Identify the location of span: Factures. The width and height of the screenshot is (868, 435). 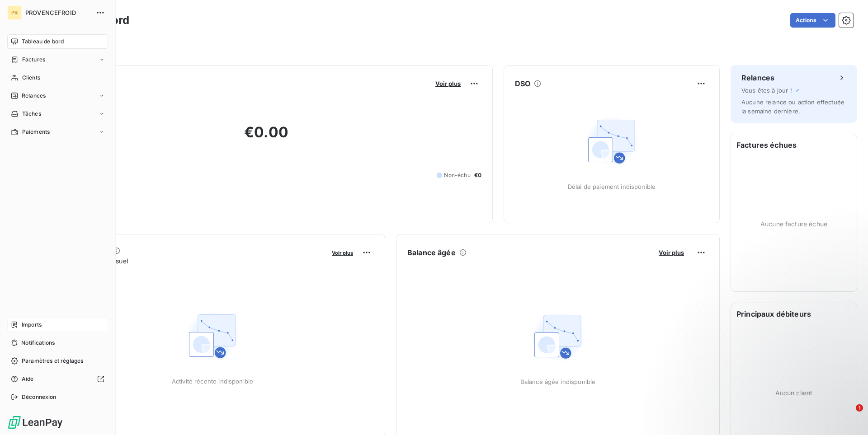
(33, 60).